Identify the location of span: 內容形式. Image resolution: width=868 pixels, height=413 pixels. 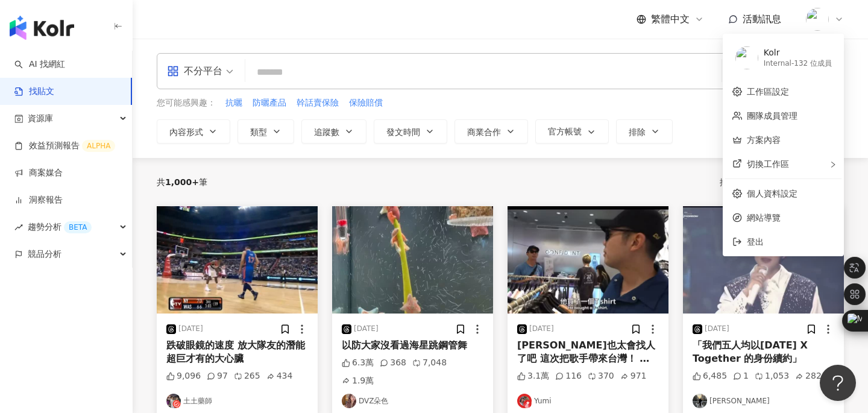
(186, 132).